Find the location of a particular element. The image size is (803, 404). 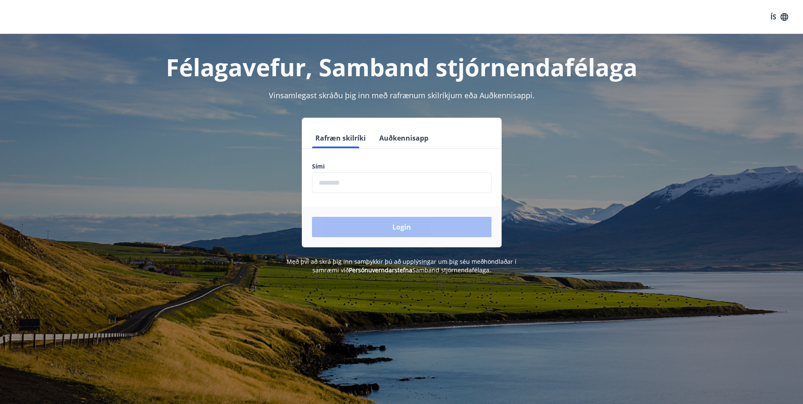

span: Vinsamlegast skráðu þig inn með rafrænum skilríkjum eða Auðkennisappi. is located at coordinates (402, 95).